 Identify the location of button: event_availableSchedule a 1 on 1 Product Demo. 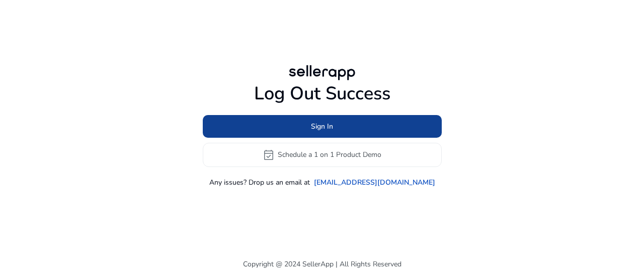
(322, 155).